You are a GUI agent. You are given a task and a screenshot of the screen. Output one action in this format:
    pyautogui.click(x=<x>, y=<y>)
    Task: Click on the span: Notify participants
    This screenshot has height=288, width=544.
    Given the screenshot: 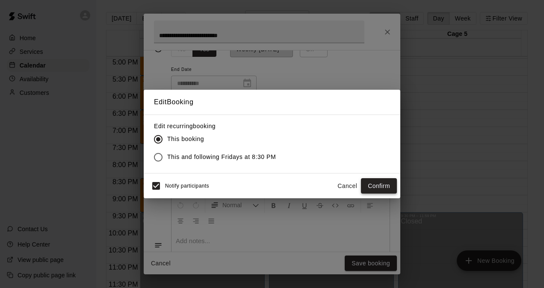 What is the action you would take?
    pyautogui.click(x=187, y=186)
    